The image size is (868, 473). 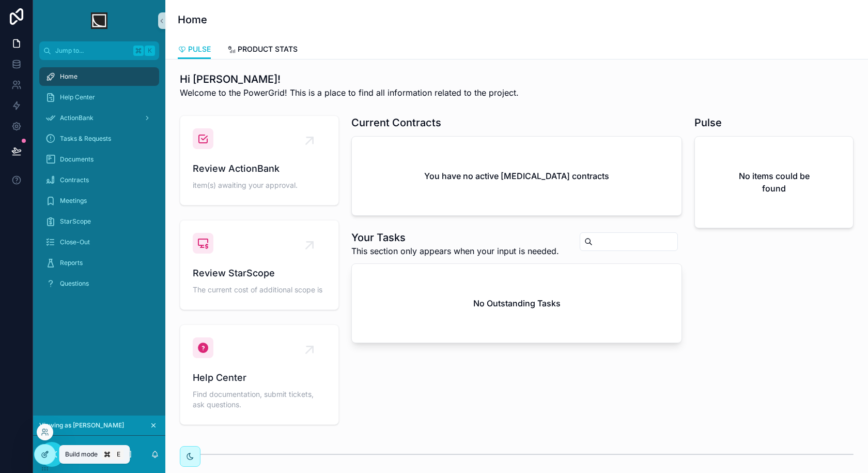 I want to click on span: Review ActionBank, so click(x=259, y=169).